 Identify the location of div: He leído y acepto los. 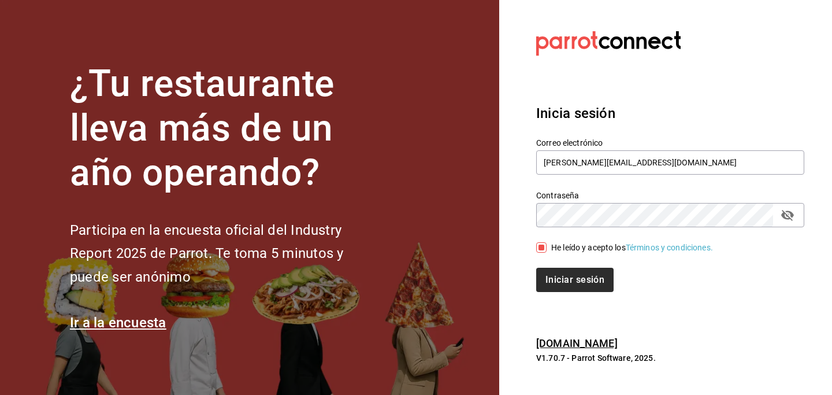
(632, 247).